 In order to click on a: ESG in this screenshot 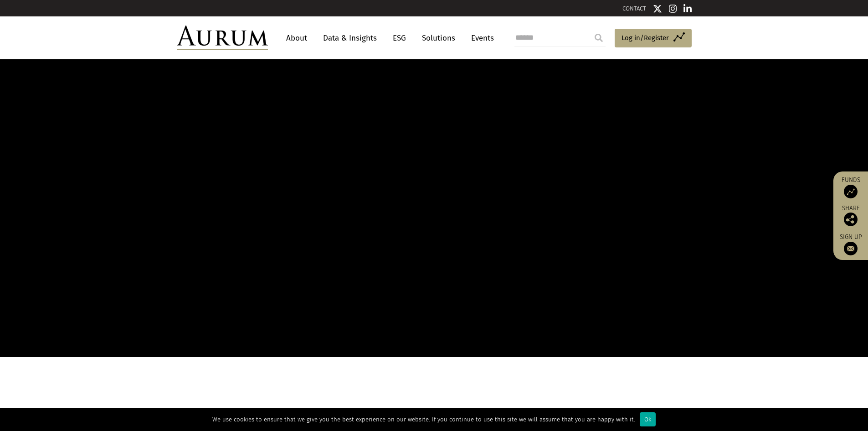, I will do `click(399, 38)`.